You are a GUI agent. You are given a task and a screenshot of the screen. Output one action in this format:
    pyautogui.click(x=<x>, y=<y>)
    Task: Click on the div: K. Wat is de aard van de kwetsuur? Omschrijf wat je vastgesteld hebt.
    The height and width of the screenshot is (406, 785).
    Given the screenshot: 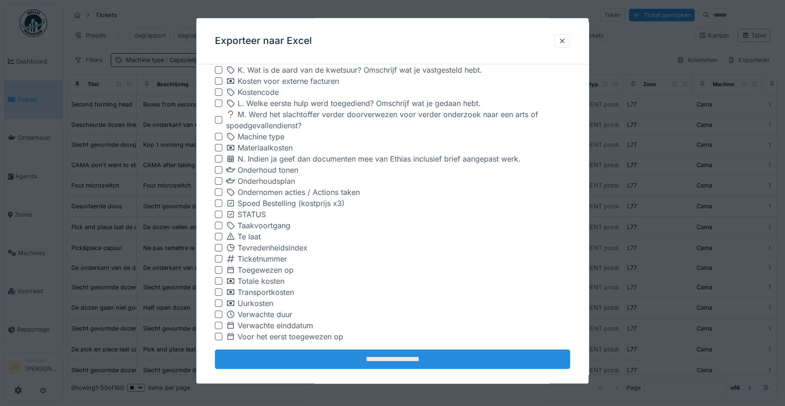 What is the action you would take?
    pyautogui.click(x=354, y=70)
    